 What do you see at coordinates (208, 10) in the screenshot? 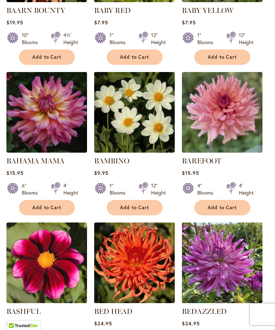
I see `a: BABY YELLOW` at bounding box center [208, 10].